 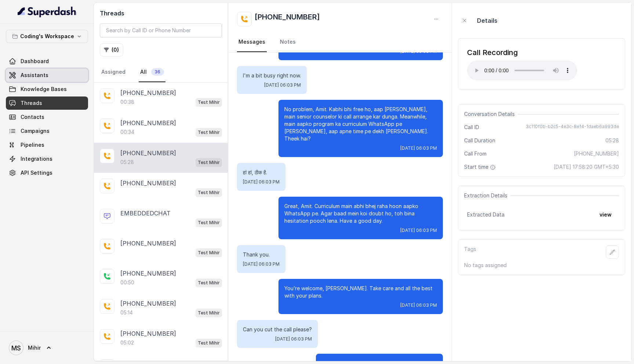 What do you see at coordinates (47, 12) in the screenshot?
I see `img: light.svg` at bounding box center [47, 12].